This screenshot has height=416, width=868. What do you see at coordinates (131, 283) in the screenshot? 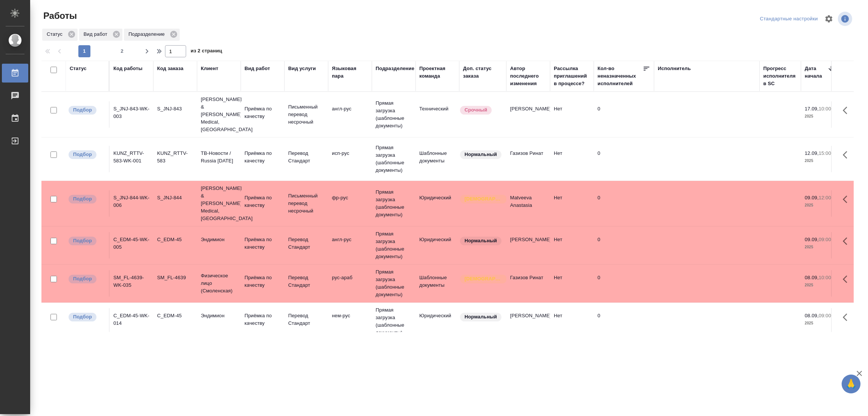
I see `td: SM_FL-4639-WK-035` at bounding box center [131, 283].